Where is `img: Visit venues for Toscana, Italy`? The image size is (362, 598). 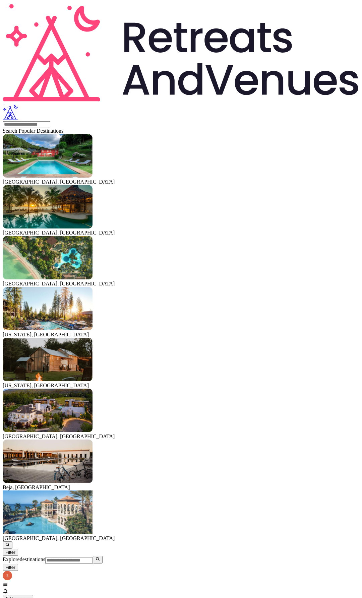 img: Visit venues for Toscana, Italy is located at coordinates (48, 156).